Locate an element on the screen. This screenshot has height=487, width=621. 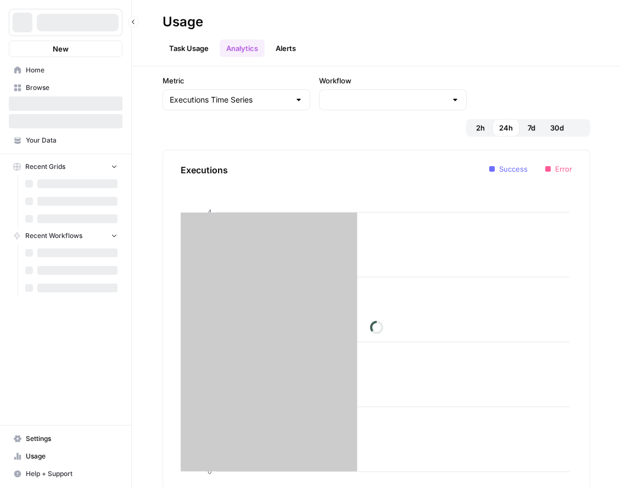
a: Task Usage is located at coordinates (189, 48).